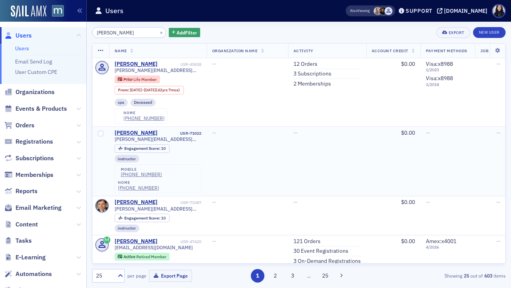  I want to click on a: 30 Event Registrations, so click(321, 251).